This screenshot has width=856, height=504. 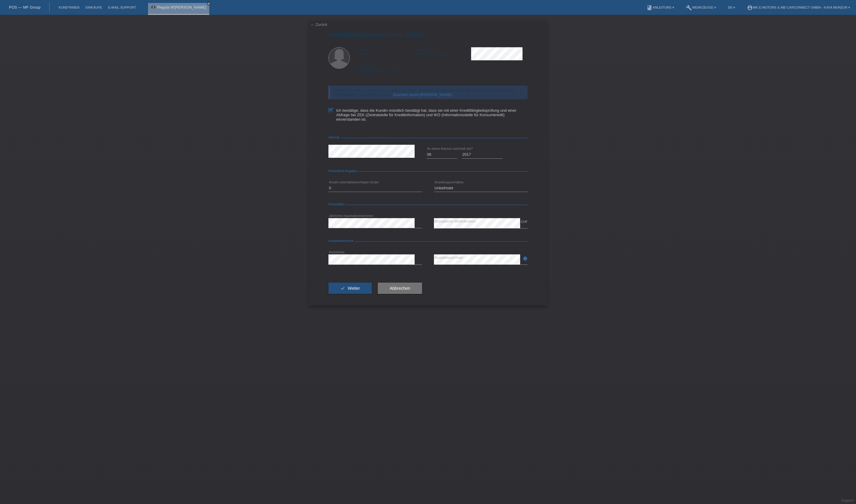 What do you see at coordinates (798, 7) in the screenshot?
I see `a: account_circleMK E-MOTORS & MB CarConnect GmbH - Kaya Munzur ▾` at bounding box center [798, 7].